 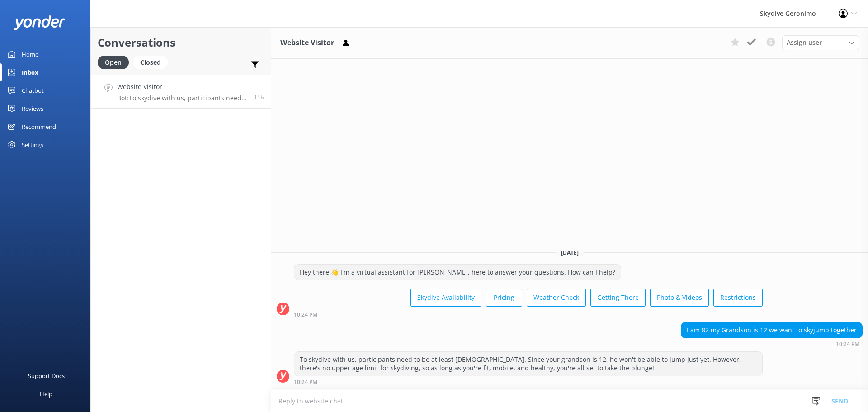 What do you see at coordinates (738, 297) in the screenshot?
I see `button: Restrictions` at bounding box center [738, 297].